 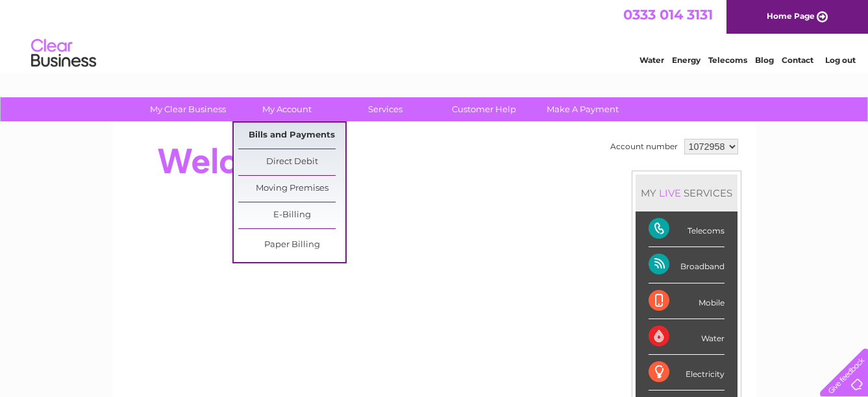 What do you see at coordinates (686, 229) in the screenshot?
I see `div: Telecoms` at bounding box center [686, 229].